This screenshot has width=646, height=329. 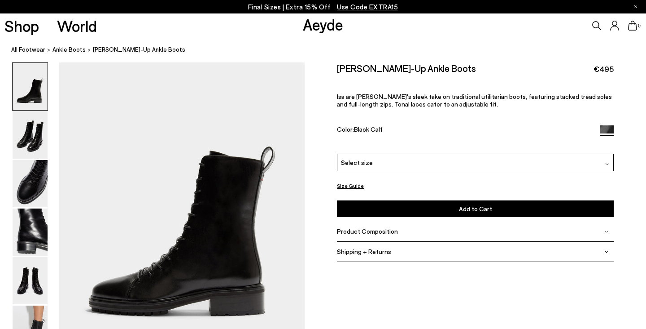 I want to click on a: 0, so click(x=633, y=26).